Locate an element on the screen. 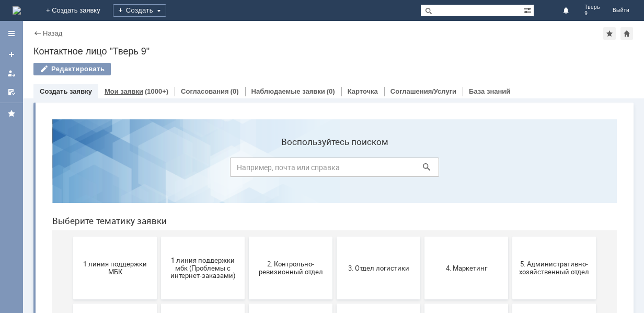  span: Финансовый отдел is located at coordinates (247, 290).